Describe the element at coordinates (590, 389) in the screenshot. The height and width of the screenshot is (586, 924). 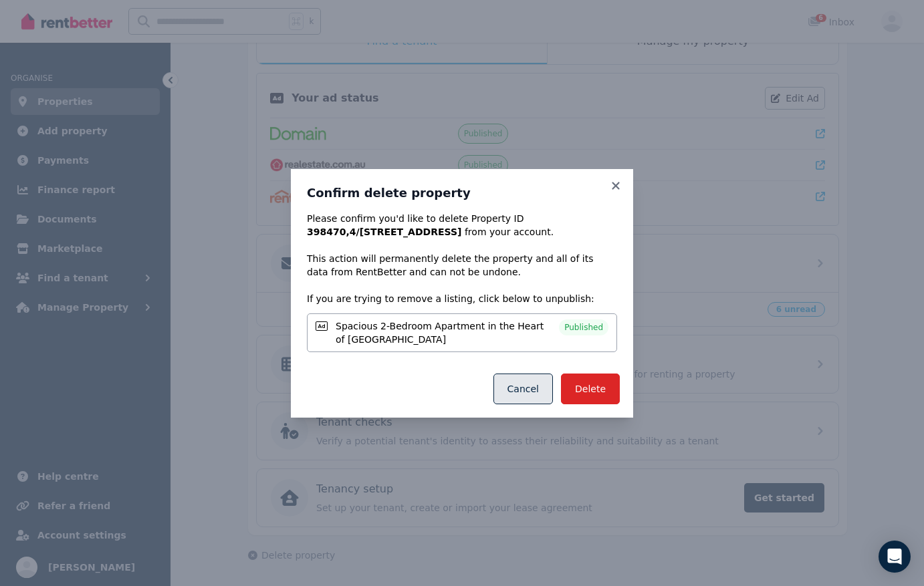
I see `button: Delete` at that location.